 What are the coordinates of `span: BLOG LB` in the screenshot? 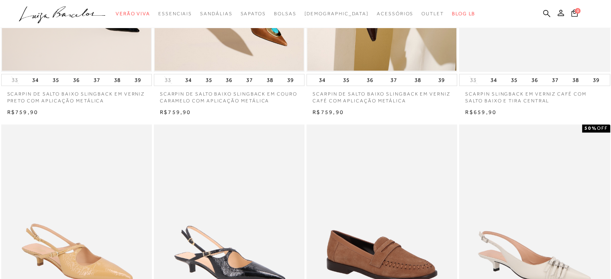 It's located at (463, 14).